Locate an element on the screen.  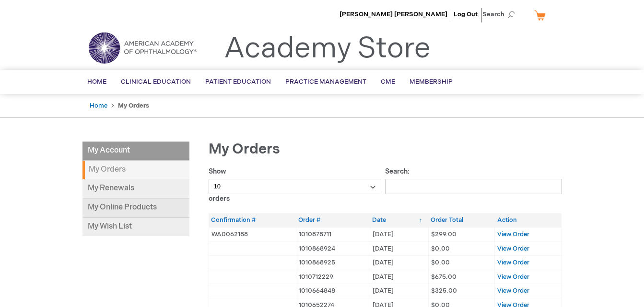
span: Home is located at coordinates (96, 82).